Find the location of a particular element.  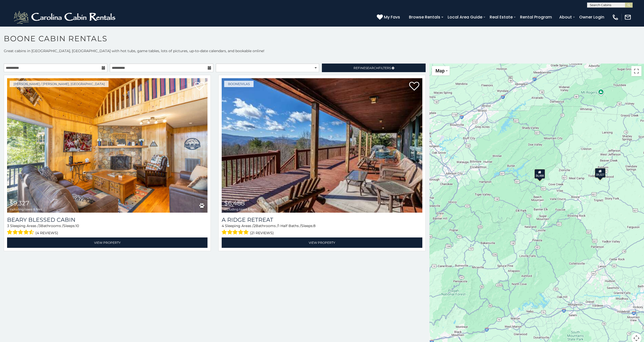

span: Search is located at coordinates (372, 68).